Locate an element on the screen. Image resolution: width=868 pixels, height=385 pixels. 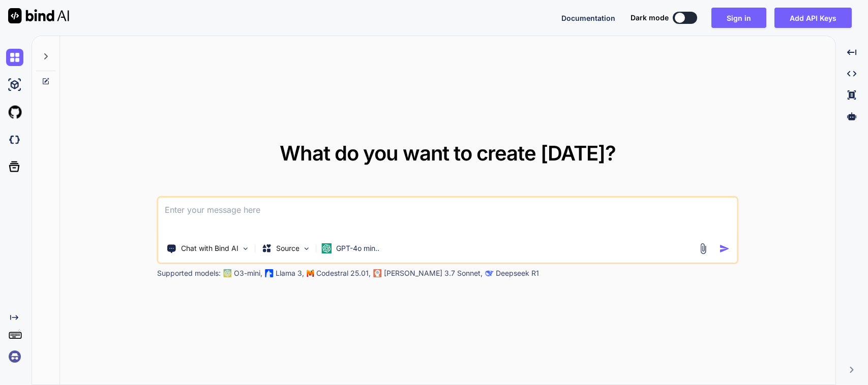
p: Codestral 25.01, is located at coordinates (343, 273).